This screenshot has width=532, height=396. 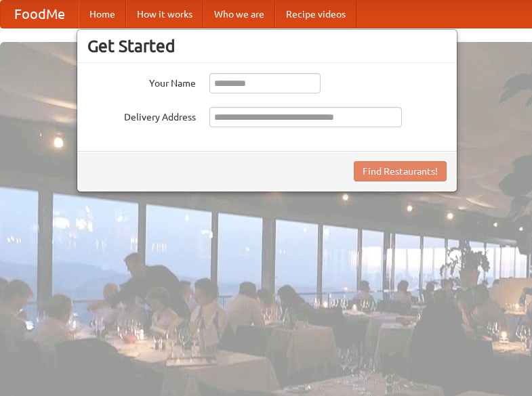 I want to click on a: How it works, so click(x=164, y=14).